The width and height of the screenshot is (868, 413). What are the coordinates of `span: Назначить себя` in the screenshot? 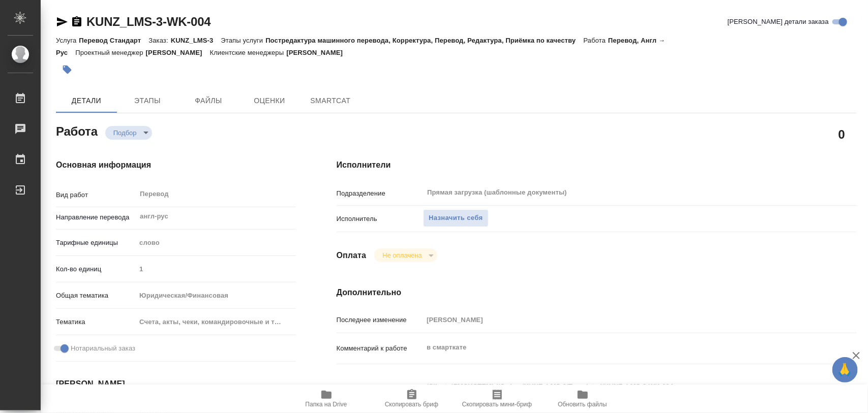 It's located at (455, 218).